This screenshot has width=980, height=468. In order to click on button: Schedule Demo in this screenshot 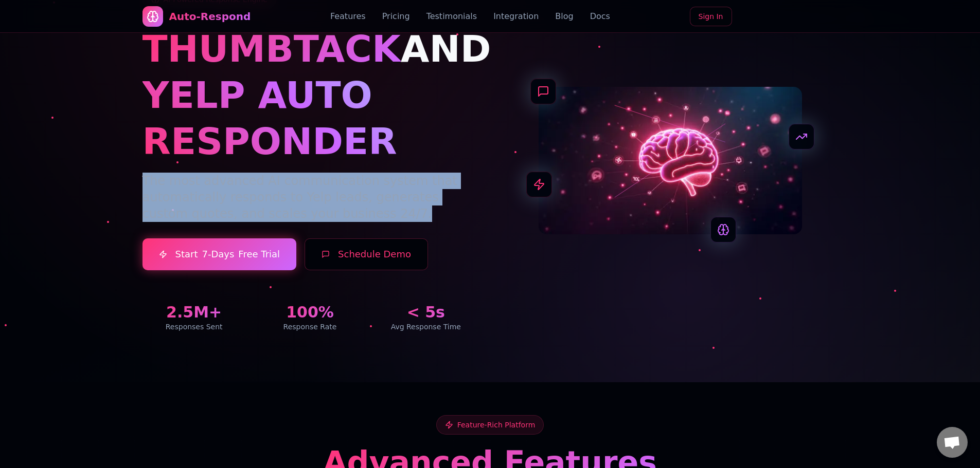, I will do `click(366, 254)`.